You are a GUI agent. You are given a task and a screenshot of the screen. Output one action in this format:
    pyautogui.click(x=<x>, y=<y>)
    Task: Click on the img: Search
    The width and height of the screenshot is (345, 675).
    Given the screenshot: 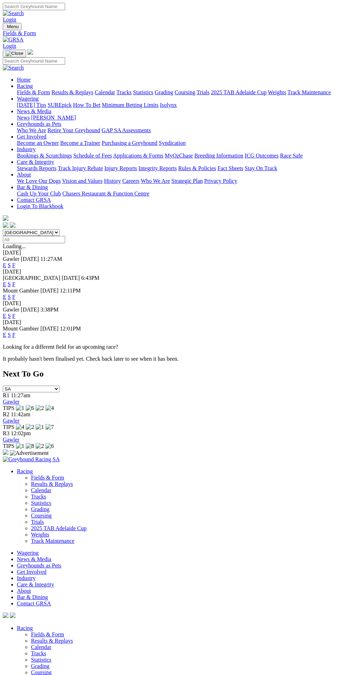 What is the action you would take?
    pyautogui.click(x=13, y=68)
    